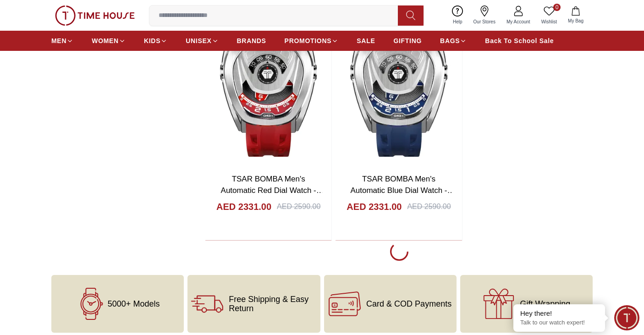  I want to click on span: Card & COD Payments, so click(409, 304).